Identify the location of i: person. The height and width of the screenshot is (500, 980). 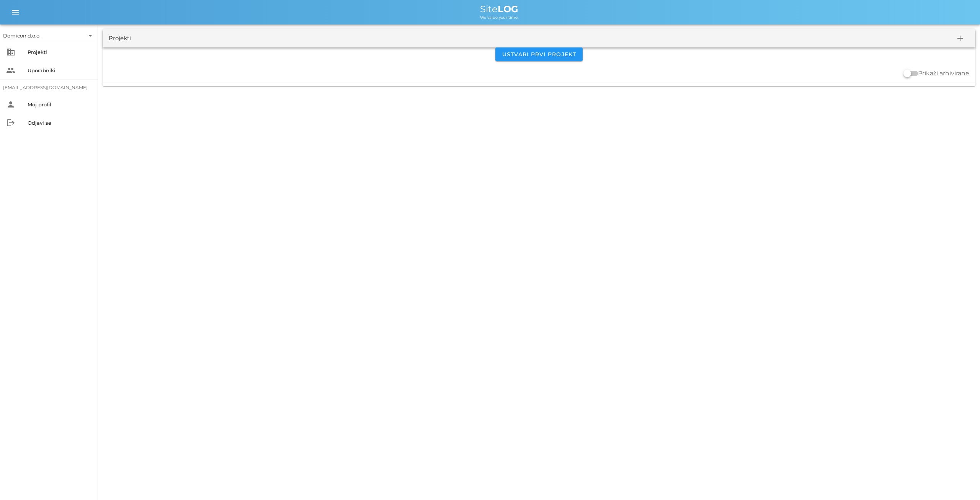
(11, 105).